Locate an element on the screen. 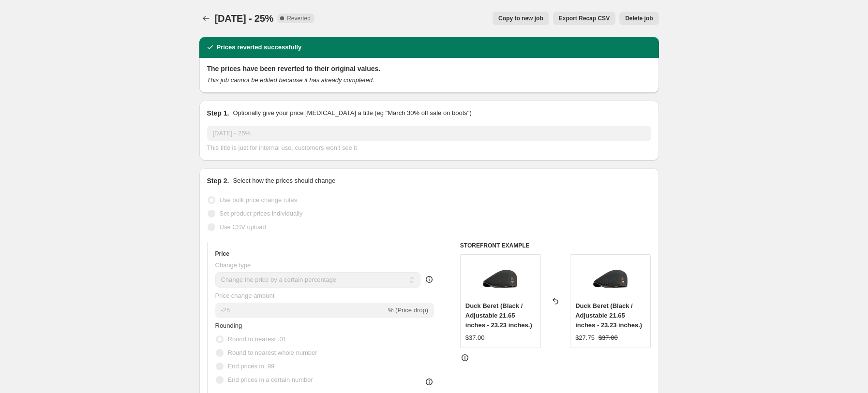 The width and height of the screenshot is (868, 393). h2: The prices have been reverted to their original values. is located at coordinates (429, 68).